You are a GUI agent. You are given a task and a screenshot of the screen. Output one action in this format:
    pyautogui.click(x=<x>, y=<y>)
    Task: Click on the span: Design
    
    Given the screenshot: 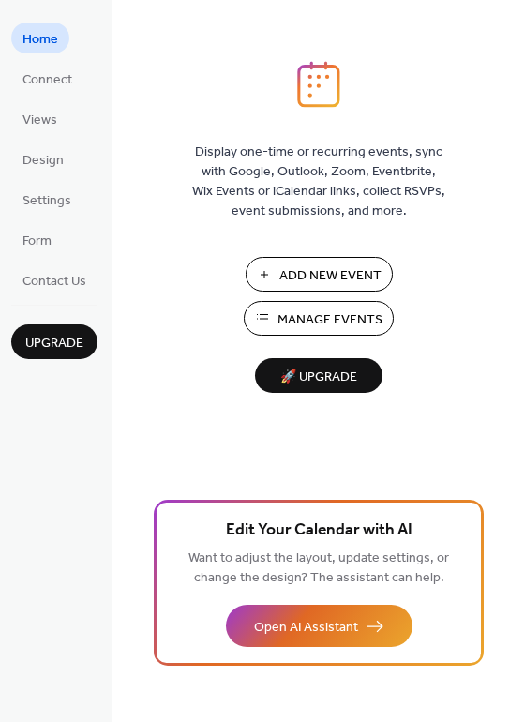 What is the action you would take?
    pyautogui.click(x=43, y=160)
    